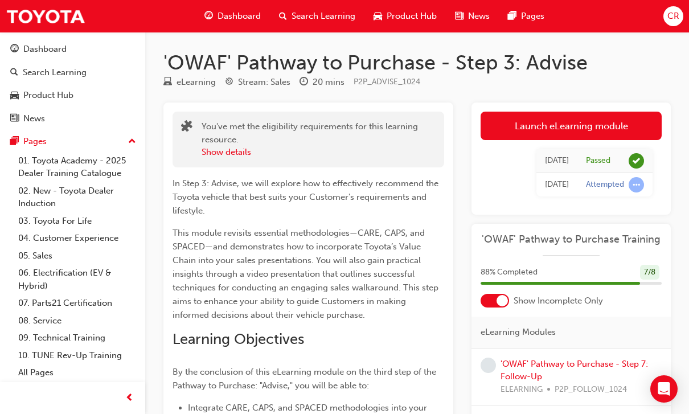 Image resolution: width=689 pixels, height=414 pixels. What do you see at coordinates (574, 370) in the screenshot?
I see `a: 'OWAF' Pathway to Purchase - Step 7: Follow-Up` at bounding box center [574, 370].